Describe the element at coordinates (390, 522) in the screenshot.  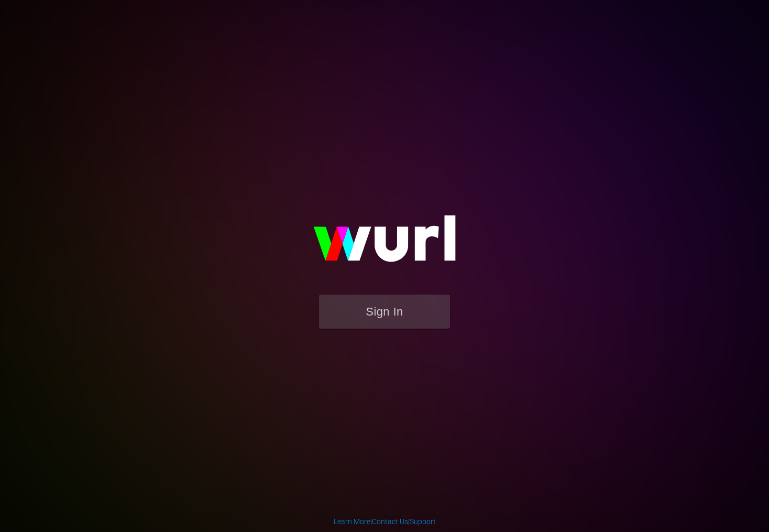
I see `a: Contact Us` at that location.